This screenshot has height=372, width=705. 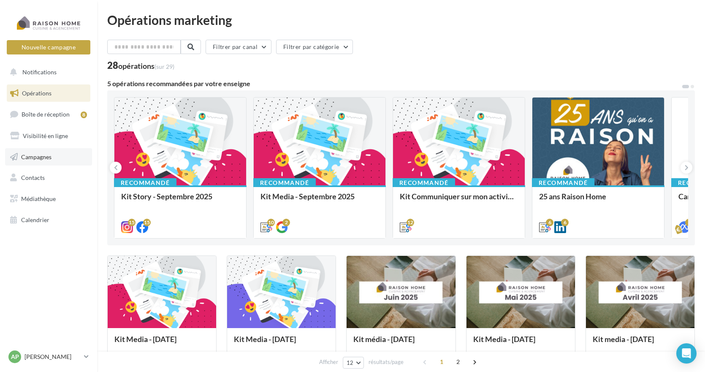 What do you see at coordinates (49, 157) in the screenshot?
I see `a: Campagnes` at bounding box center [49, 157].